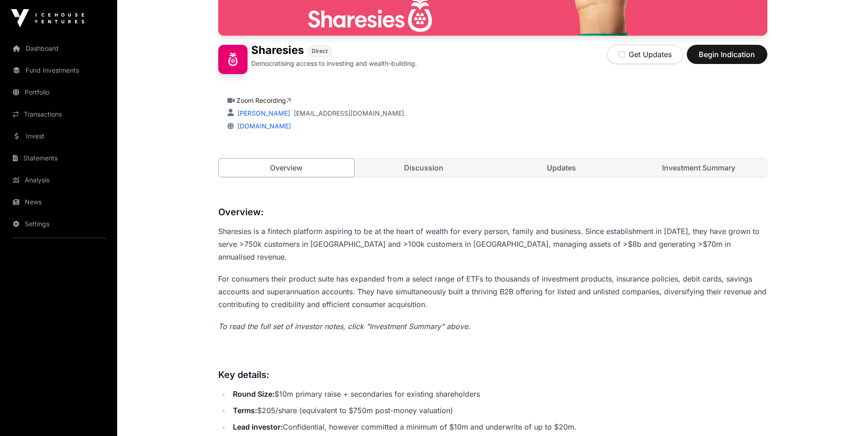  I want to click on a: Analysis, so click(59, 180).